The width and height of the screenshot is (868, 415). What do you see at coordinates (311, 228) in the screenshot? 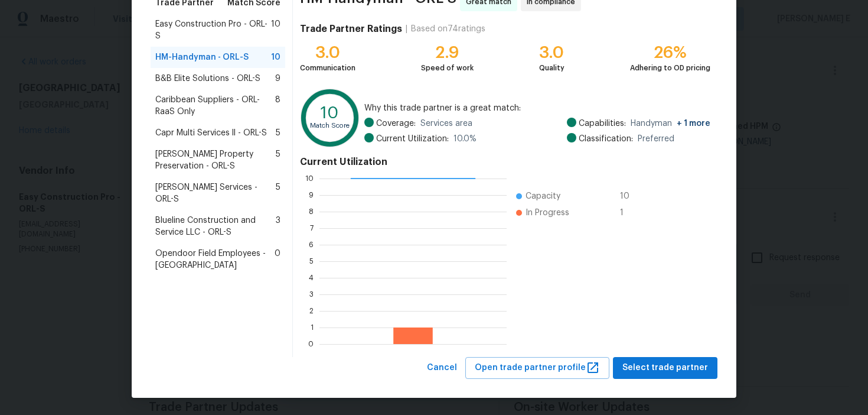
I see `text: 7` at bounding box center [311, 228].